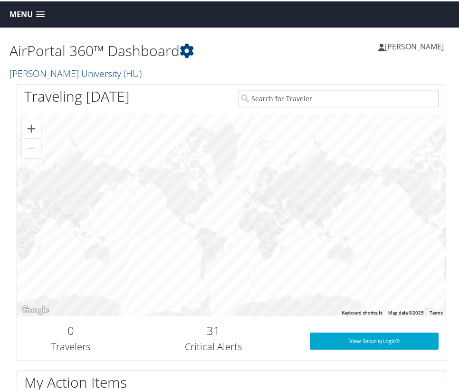  What do you see at coordinates (214, 329) in the screenshot?
I see `h2: 31` at bounding box center [214, 329].